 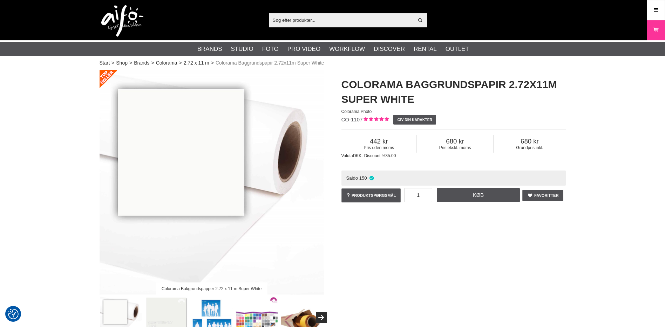 What do you see at coordinates (122, 21) in the screenshot?
I see `img: logo.png` at bounding box center [122, 21].